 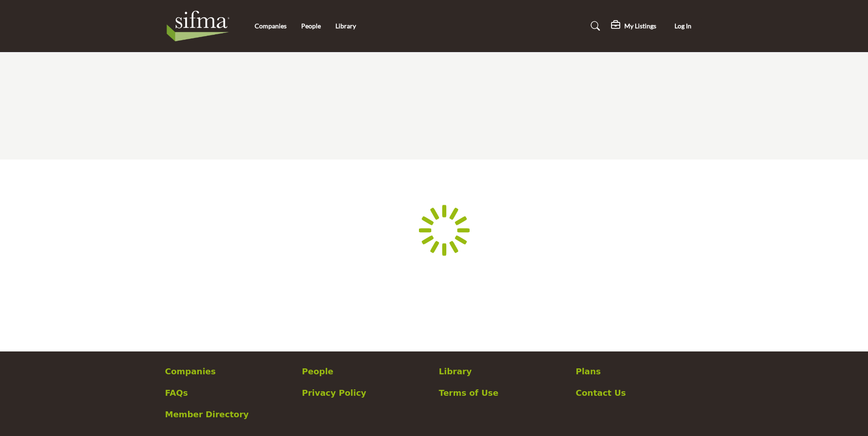 I want to click on a: Terms of Use, so click(x=502, y=393).